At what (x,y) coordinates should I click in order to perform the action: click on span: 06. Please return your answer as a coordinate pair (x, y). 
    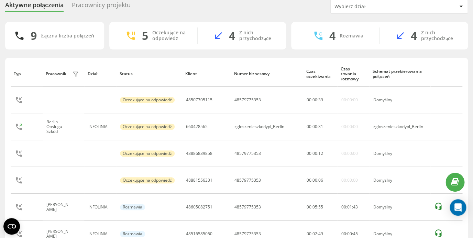
    Looking at the image, I should click on (321, 180).